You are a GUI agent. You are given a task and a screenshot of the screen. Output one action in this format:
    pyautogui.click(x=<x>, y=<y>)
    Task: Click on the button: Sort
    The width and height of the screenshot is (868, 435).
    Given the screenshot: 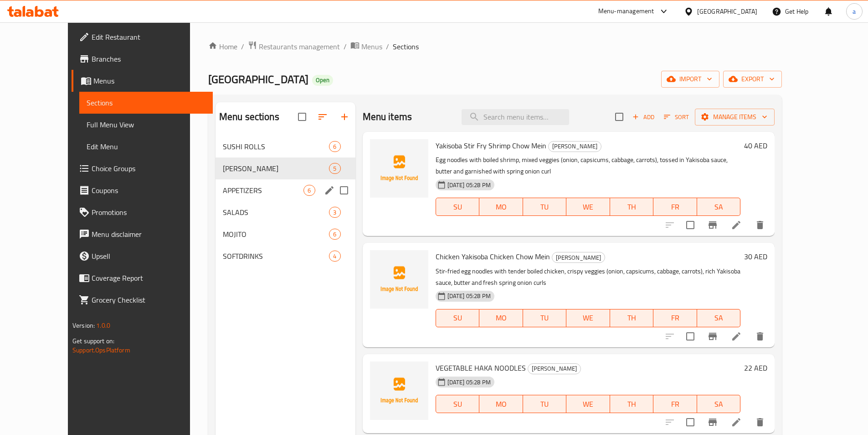 What is the action you would take?
    pyautogui.click(x=676, y=117)
    